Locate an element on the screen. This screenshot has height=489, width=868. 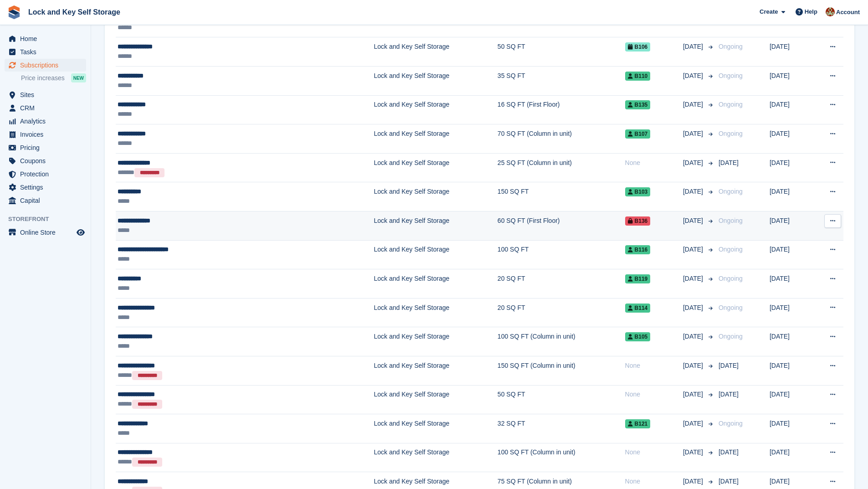
a: Price increases NEW is located at coordinates (53, 78).